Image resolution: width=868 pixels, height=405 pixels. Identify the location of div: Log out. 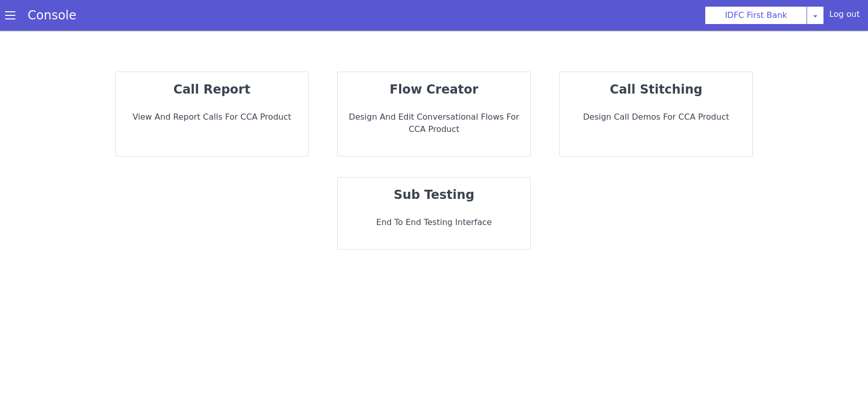
(845, 17).